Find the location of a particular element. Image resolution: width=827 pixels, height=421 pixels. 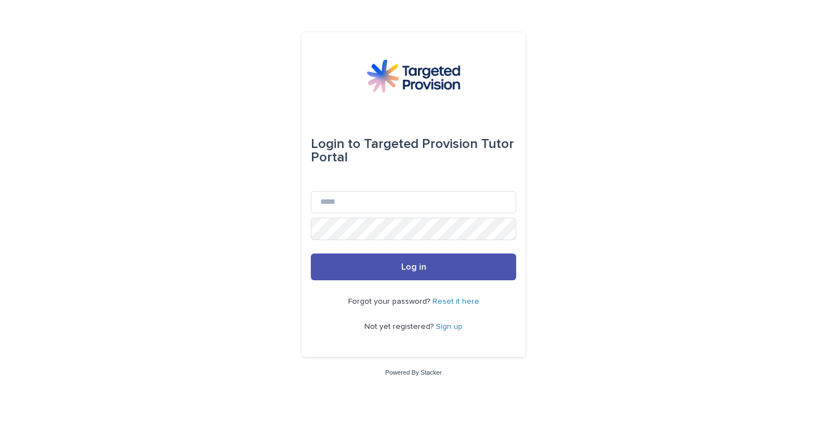

div: Targeted Provision Tutor Portal is located at coordinates (414, 151).